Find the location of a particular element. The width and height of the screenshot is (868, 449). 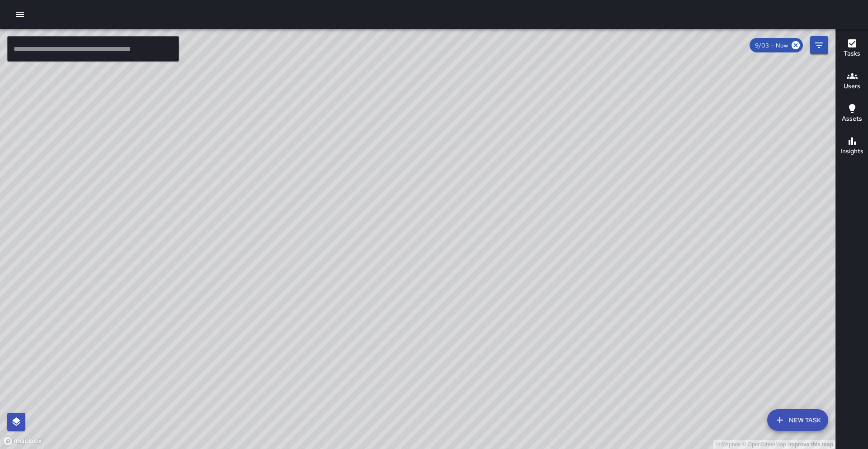

h6: Insights is located at coordinates (852, 152).